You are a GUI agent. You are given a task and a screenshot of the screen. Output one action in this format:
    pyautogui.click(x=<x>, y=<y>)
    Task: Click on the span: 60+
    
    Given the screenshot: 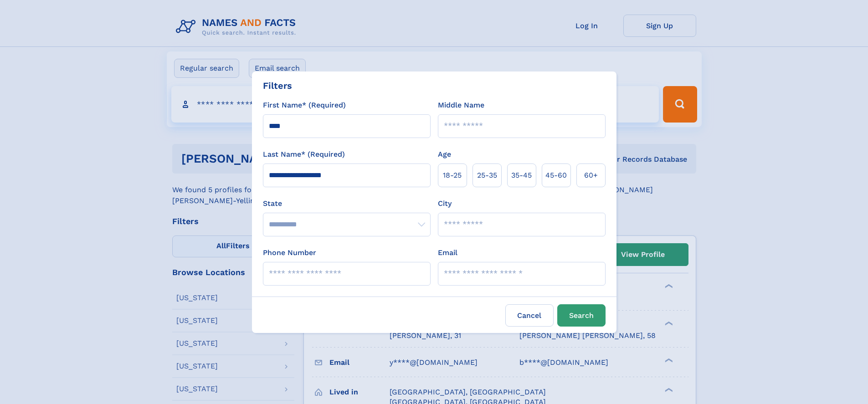 What is the action you would take?
    pyautogui.click(x=591, y=175)
    